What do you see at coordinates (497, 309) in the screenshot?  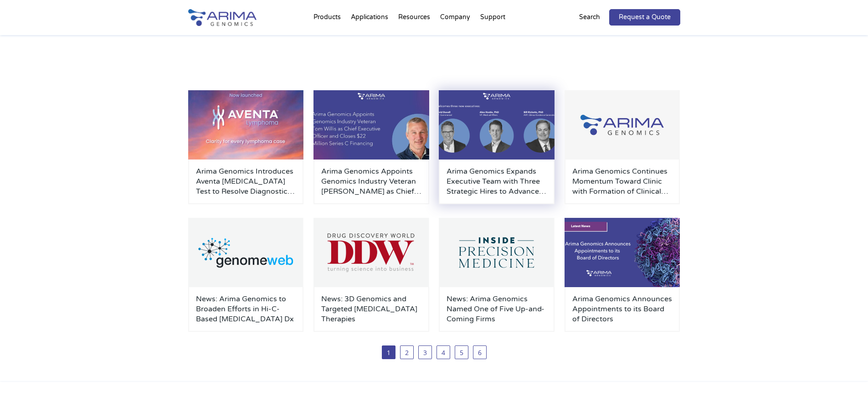 I see `h3: News: Arima Genomics Named One of Five Up-and-Coming Firms` at bounding box center [497, 309].